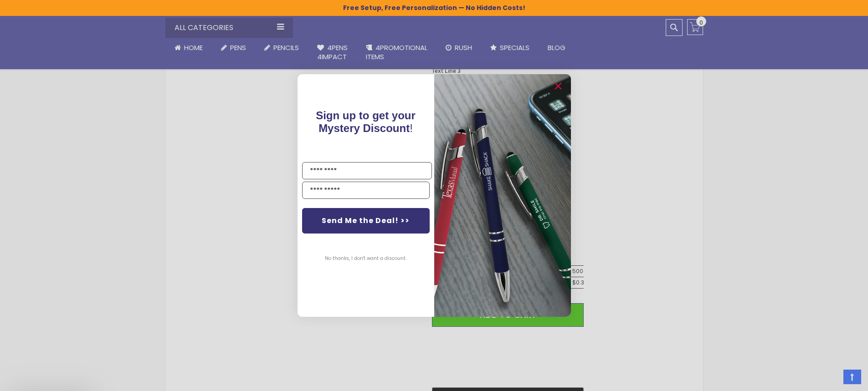  Describe the element at coordinates (365, 121) in the screenshot. I see `span: Sign up to get your Mystery Discount` at that location.